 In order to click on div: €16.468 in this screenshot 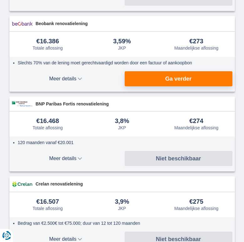, I will do `click(48, 121)`.